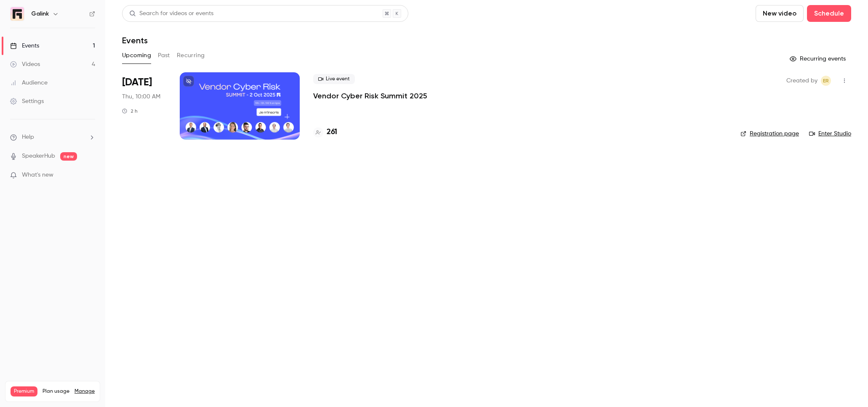  I want to click on span: Live event, so click(334, 79).